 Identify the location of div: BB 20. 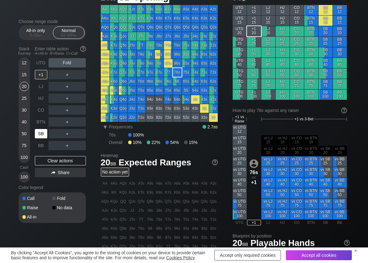
(339, 31).